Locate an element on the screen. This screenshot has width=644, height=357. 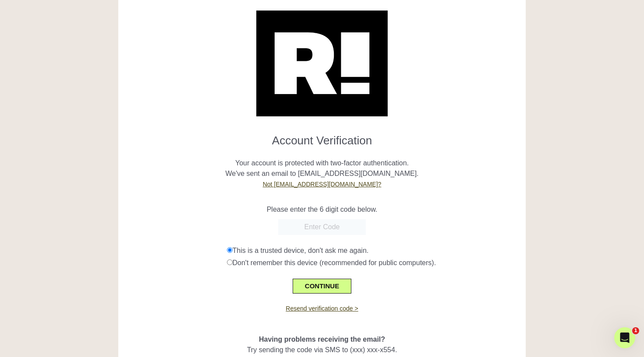
div: Don't remember this device (recommended for public computers). is located at coordinates (373, 263).